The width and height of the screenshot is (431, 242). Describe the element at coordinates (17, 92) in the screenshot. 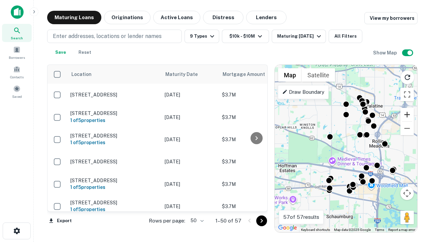

I see `div: Saved` at that location.